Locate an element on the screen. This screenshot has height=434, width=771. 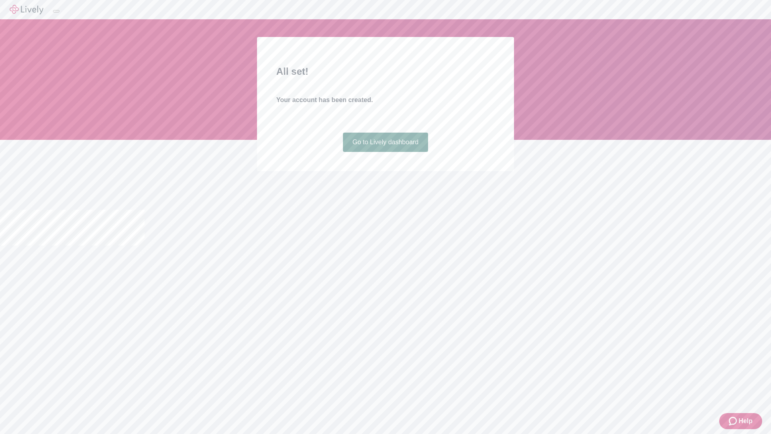
h2: All set! is located at coordinates (385, 71).